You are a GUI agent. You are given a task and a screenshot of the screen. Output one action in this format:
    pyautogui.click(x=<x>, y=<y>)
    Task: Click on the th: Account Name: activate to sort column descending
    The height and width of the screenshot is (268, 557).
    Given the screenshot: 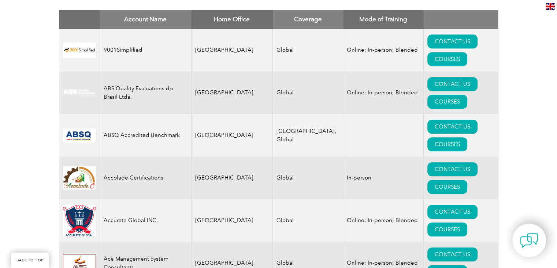 What is the action you would take?
    pyautogui.click(x=145, y=19)
    